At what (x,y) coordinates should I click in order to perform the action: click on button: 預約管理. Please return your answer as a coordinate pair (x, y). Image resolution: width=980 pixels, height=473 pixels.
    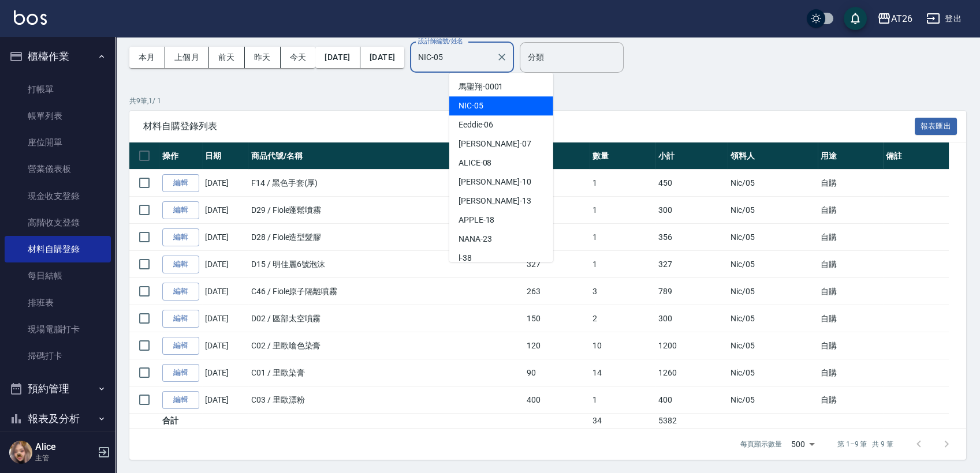
    Looking at the image, I should click on (58, 389).